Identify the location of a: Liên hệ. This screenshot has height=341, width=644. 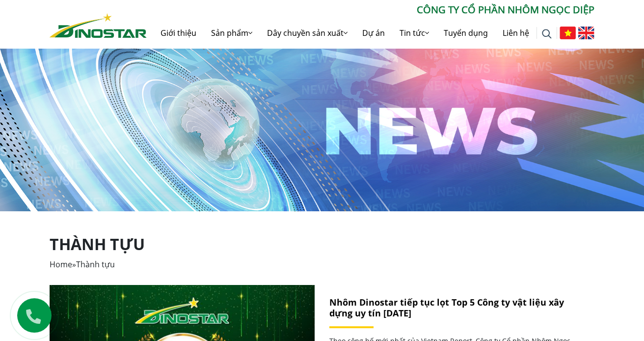
(516, 33).